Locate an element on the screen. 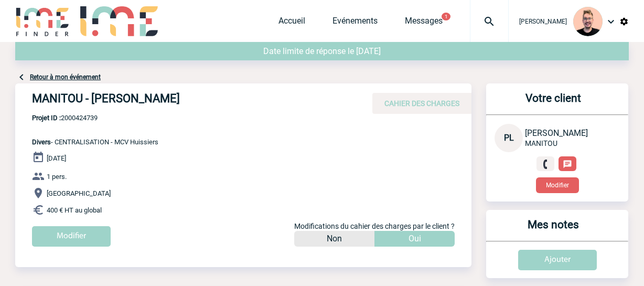  h3: Mes notes is located at coordinates (553, 229).